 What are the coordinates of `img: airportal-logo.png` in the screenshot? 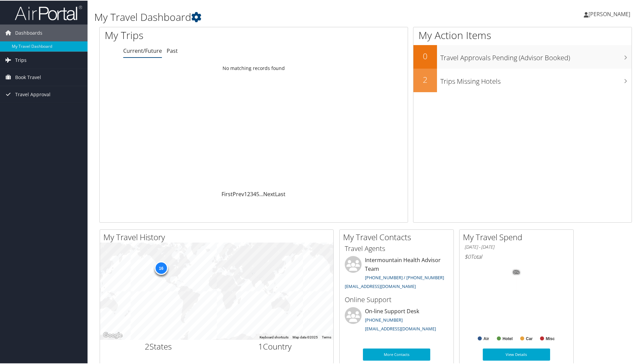 It's located at (49, 12).